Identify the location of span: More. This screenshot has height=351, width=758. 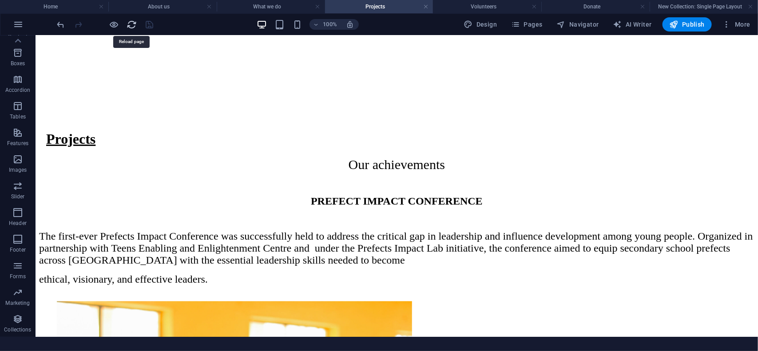
(736, 24).